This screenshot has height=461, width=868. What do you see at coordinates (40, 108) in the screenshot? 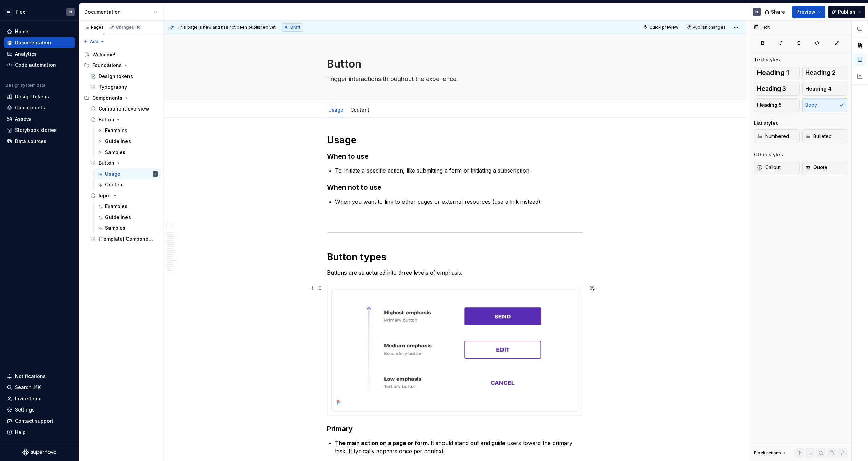
I see `a: Components` at bounding box center [40, 108].